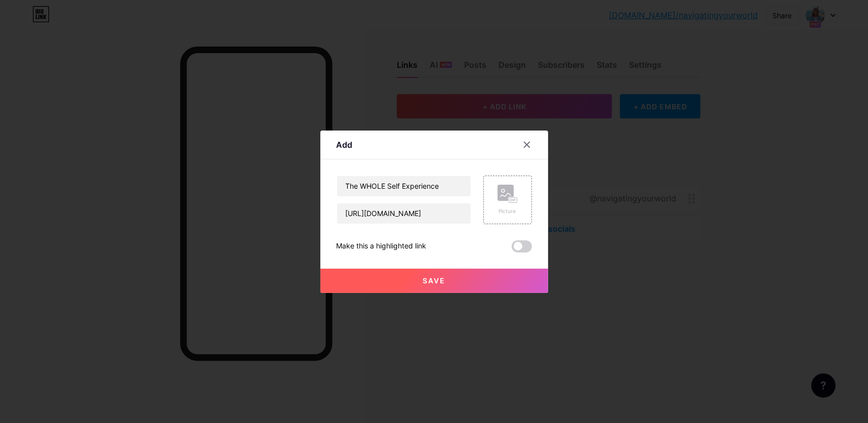 This screenshot has width=868, height=423. Describe the element at coordinates (345, 145) in the screenshot. I see `div: Add` at that location.